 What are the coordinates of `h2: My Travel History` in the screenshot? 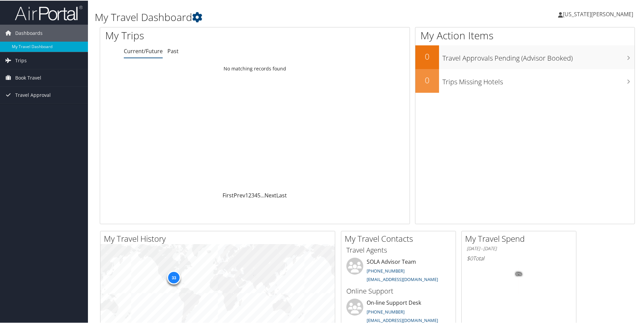 It's located at (219, 238).